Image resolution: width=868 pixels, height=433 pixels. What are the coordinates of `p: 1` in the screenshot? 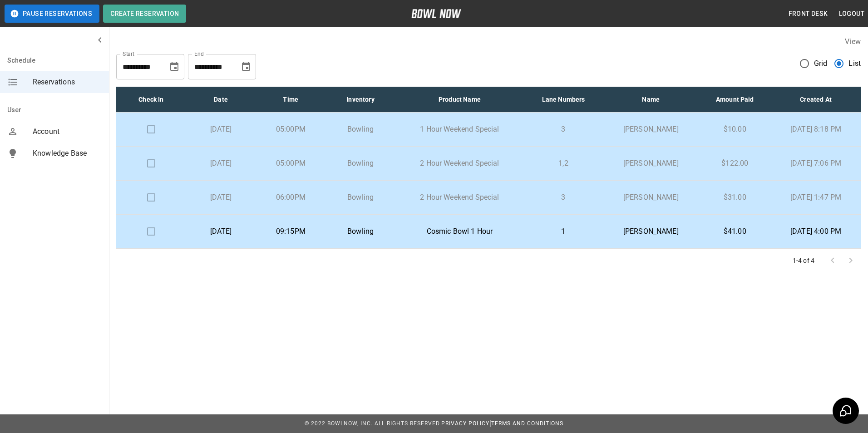 It's located at (563, 232).